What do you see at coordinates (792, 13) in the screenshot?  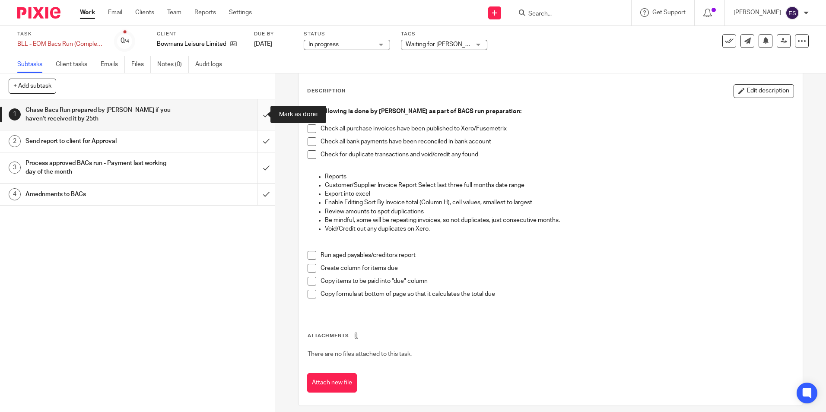 I see `img: svg%3E` at bounding box center [792, 13].